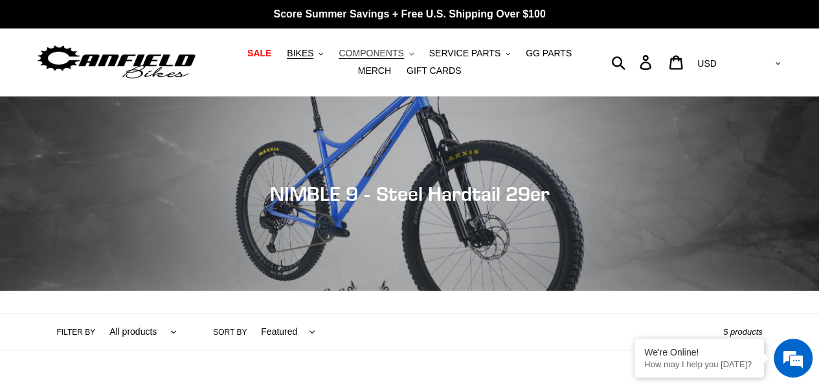 This screenshot has height=384, width=819. I want to click on img: d_696896380_company_1647369064580_696896380, so click(58, 81).